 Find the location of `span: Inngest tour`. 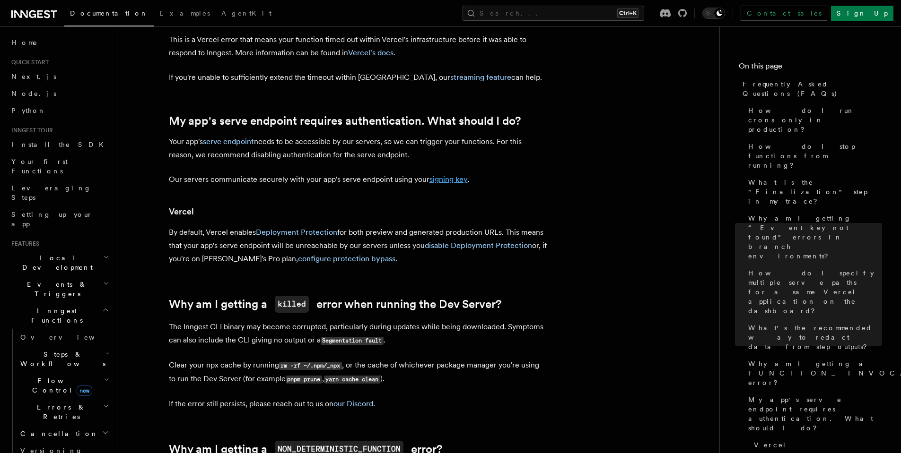

span: Inngest tour is located at coordinates (30, 130).